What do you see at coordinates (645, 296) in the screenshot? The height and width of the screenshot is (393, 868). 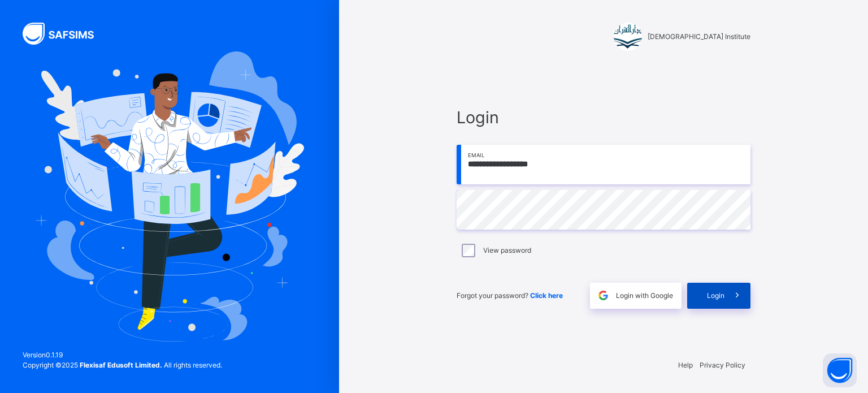 I see `span: Login with Google` at bounding box center [645, 296].